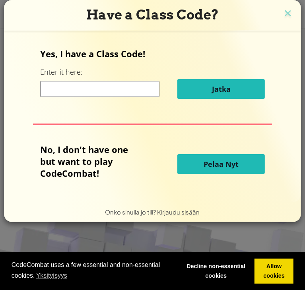 This screenshot has height=290, width=305. I want to click on span: Jatka, so click(221, 89).